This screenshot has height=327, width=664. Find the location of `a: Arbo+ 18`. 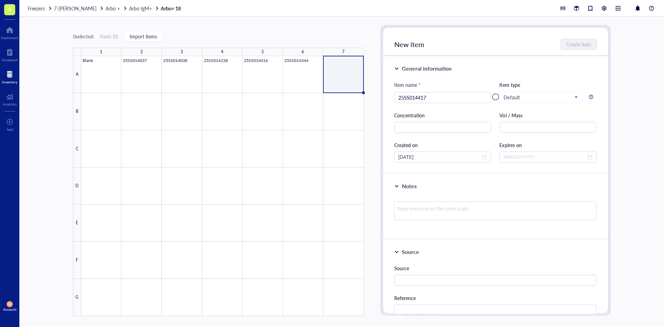

a: Arbo+ 18 is located at coordinates (171, 8).